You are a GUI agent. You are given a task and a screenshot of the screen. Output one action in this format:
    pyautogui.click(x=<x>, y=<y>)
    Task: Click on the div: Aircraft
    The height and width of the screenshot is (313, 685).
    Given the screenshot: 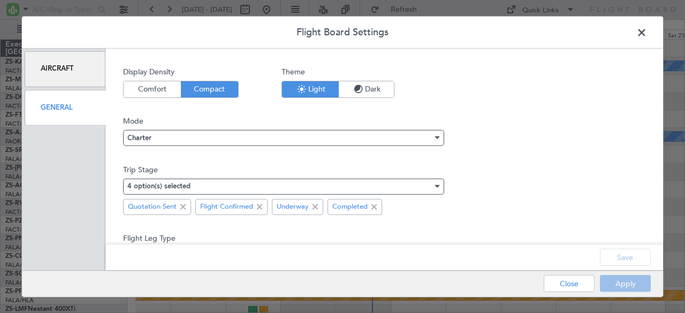 What is the action you would take?
    pyautogui.click(x=65, y=68)
    